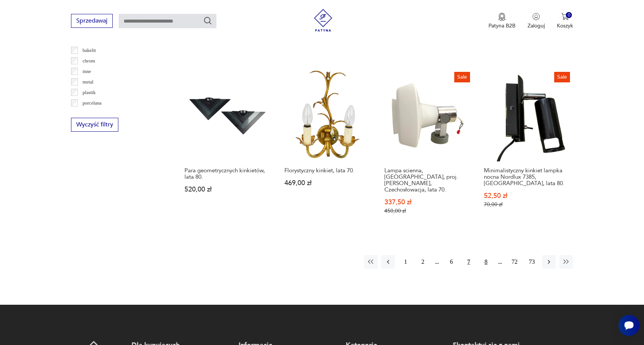 The image size is (644, 345). What do you see at coordinates (208, 20) in the screenshot?
I see `button: Szukaj` at bounding box center [208, 20].